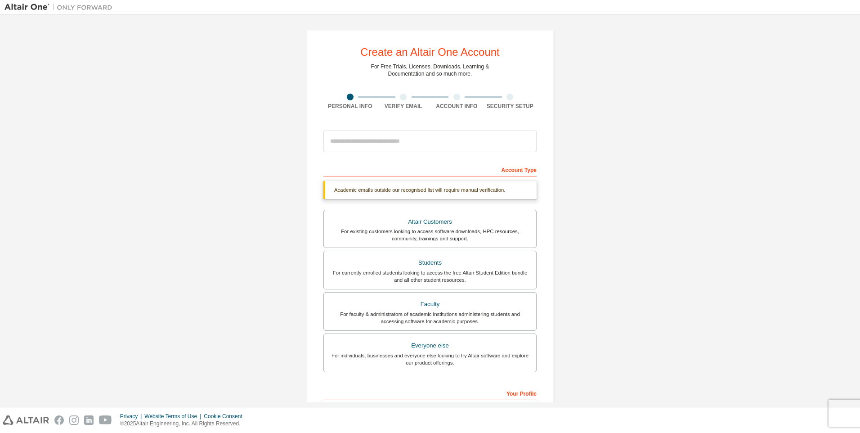  I want to click on div: For Free Trials, Licenses, Downloads, Learning & Documentation and so much more., so click(430, 70).